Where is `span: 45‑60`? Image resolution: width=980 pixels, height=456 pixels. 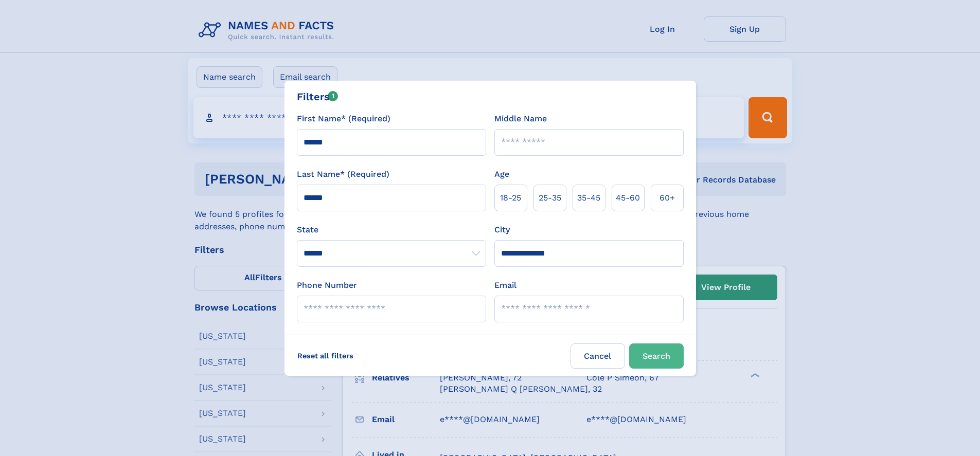 span: 45‑60 is located at coordinates (627, 198).